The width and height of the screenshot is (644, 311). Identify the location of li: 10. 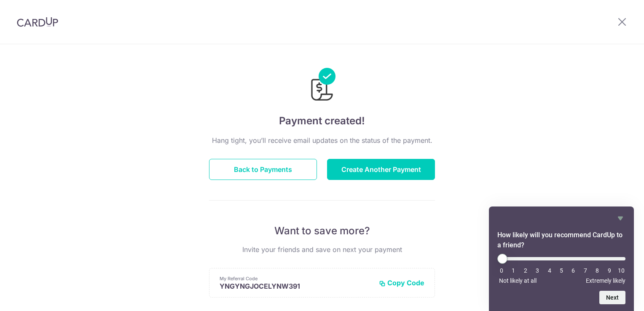
(621, 271).